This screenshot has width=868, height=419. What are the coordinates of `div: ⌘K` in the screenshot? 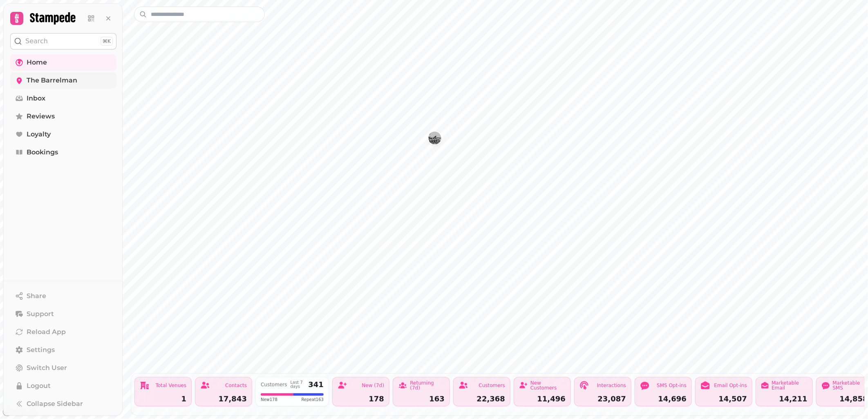 It's located at (107, 42).